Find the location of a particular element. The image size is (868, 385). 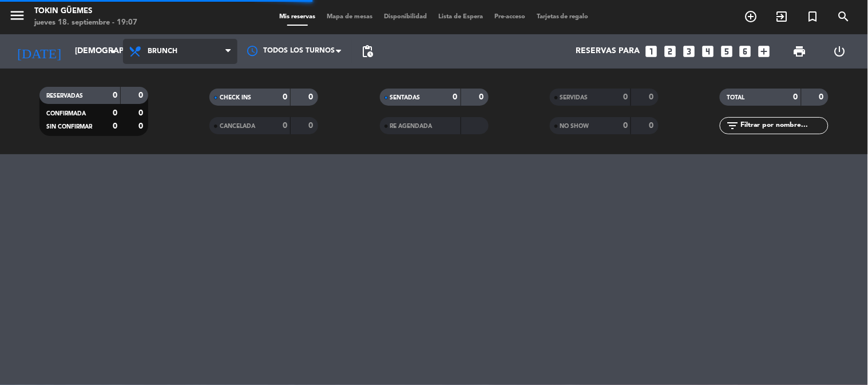

span: CONFIRMADA is located at coordinates (65, 113).